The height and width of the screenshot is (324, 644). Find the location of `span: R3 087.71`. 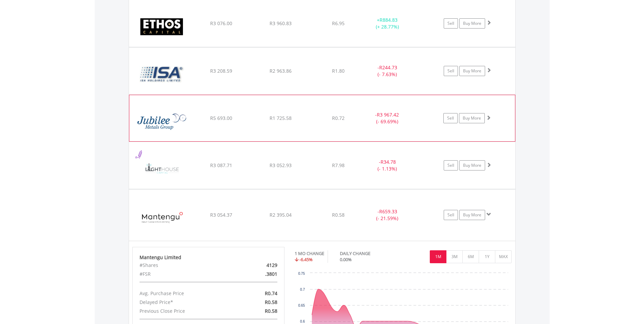

span: R3 087.71 is located at coordinates (221, 165).